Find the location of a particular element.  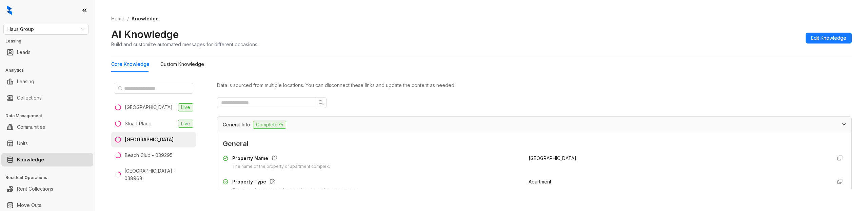

a: Units is located at coordinates (22, 143).